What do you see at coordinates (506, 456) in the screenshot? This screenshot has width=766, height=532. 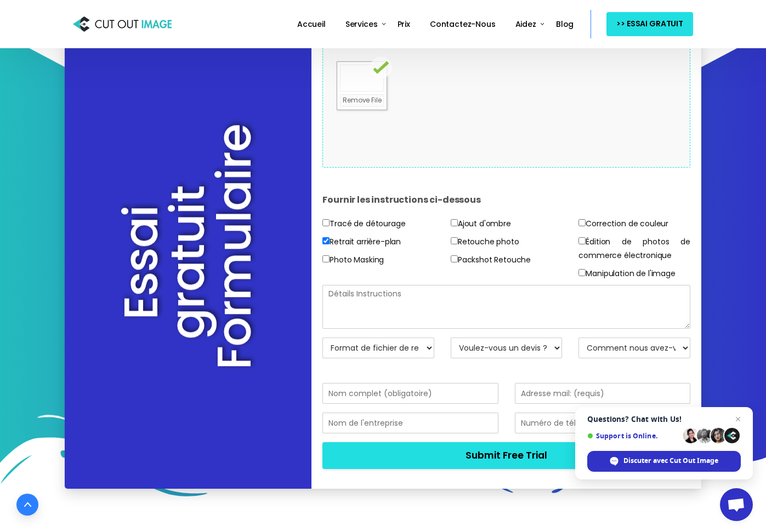 I see `button: Submit Free Trial` at bounding box center [506, 456].